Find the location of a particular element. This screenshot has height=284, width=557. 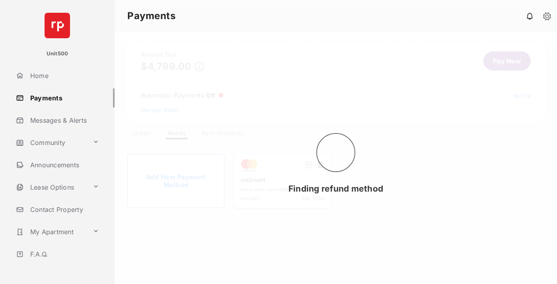

a: Community is located at coordinates (51, 142).